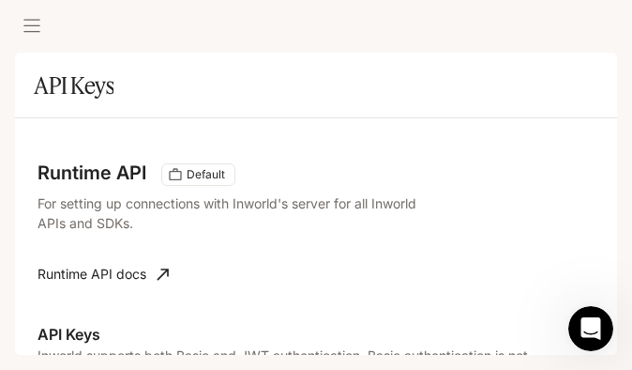  Describe the element at coordinates (198, 174) in the screenshot. I see `div: These keys will apply to your current workspace only` at that location.